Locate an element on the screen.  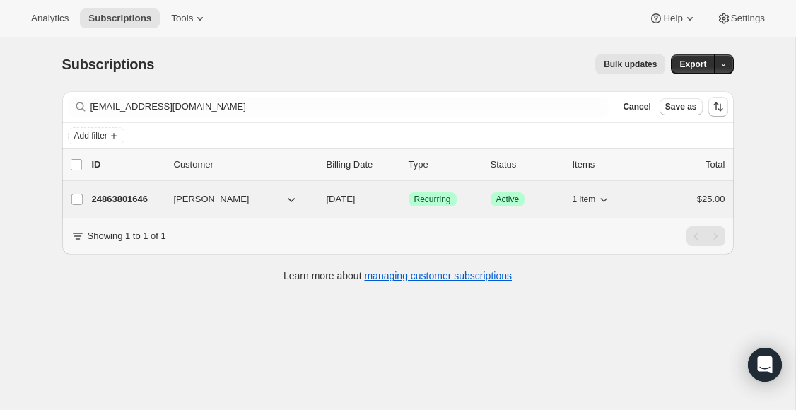
p: Learn more about is located at coordinates (397, 276).